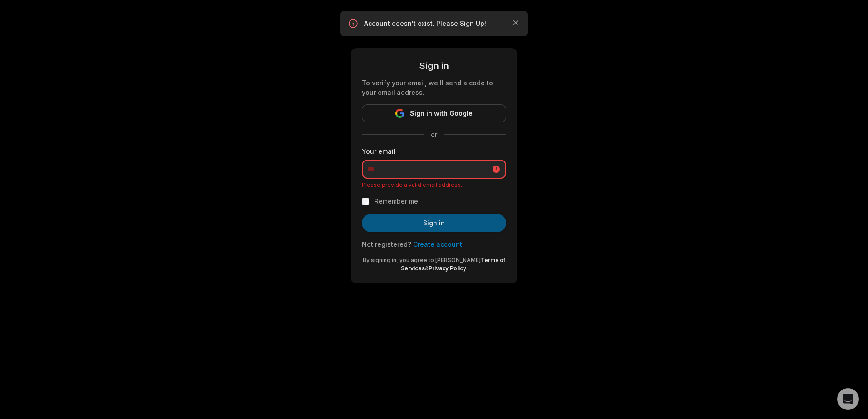 The image size is (868, 419). What do you see at coordinates (434, 24) in the screenshot?
I see `p: Account doesn't exist. Please Sign Up!` at bounding box center [434, 24].